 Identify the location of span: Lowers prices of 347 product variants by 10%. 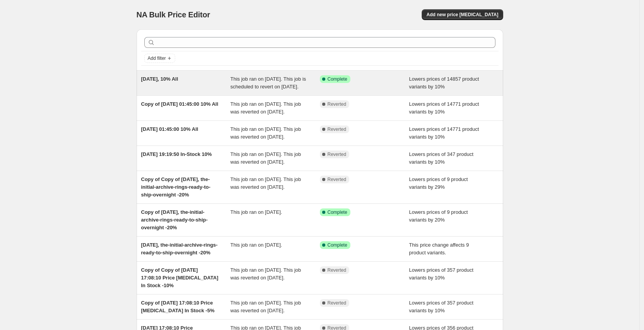
(441, 158).